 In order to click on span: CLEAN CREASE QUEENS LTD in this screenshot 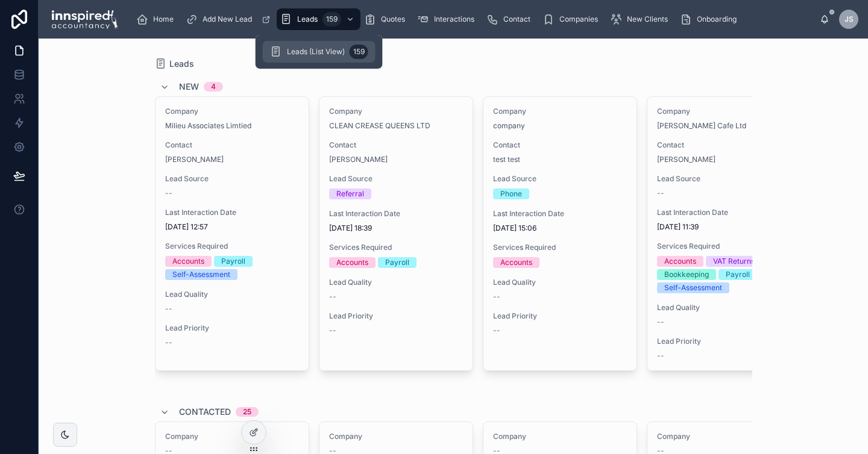, I will do `click(380, 126)`.